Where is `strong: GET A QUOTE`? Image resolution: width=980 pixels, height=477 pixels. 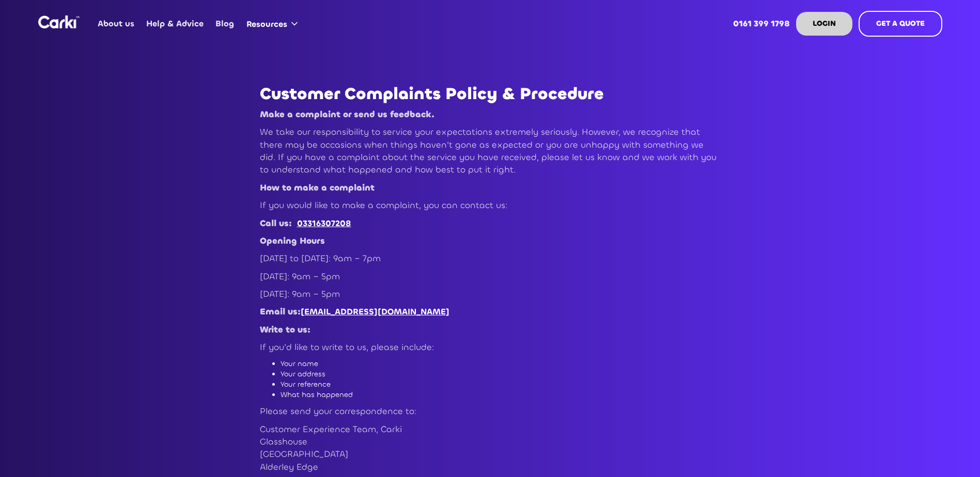
strong: GET A QUOTE is located at coordinates (900, 23).